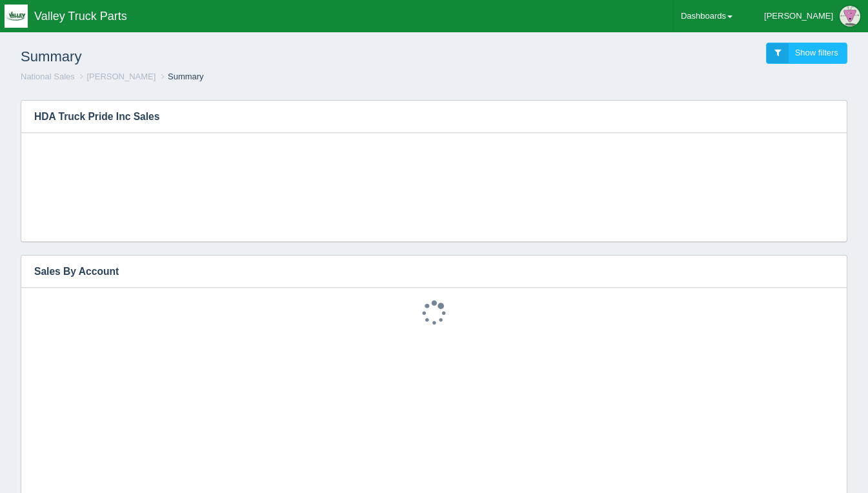 The image size is (868, 493). Describe the element at coordinates (424, 116) in the screenshot. I see `h3: HDA Truck Pride Inc Sales` at that location.